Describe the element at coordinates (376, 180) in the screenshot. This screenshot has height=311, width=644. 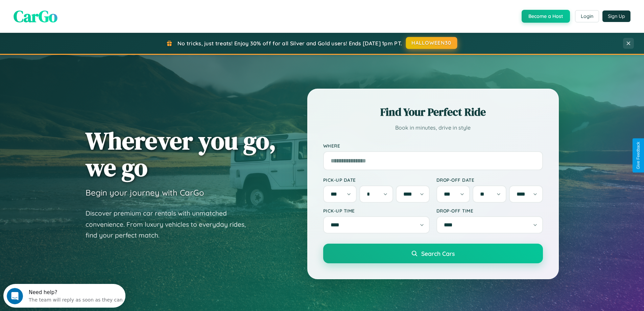
I see `label: Pick-up Date` at that location.